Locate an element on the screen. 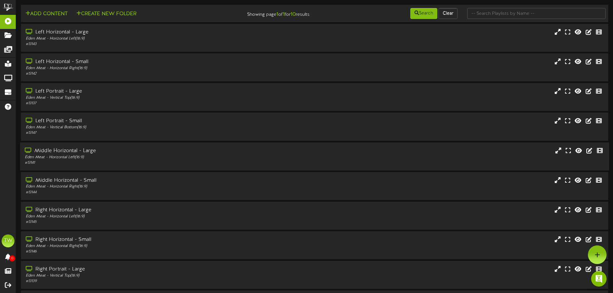 This screenshot has height=293, width=613. button: Add Content is located at coordinates (46, 14).